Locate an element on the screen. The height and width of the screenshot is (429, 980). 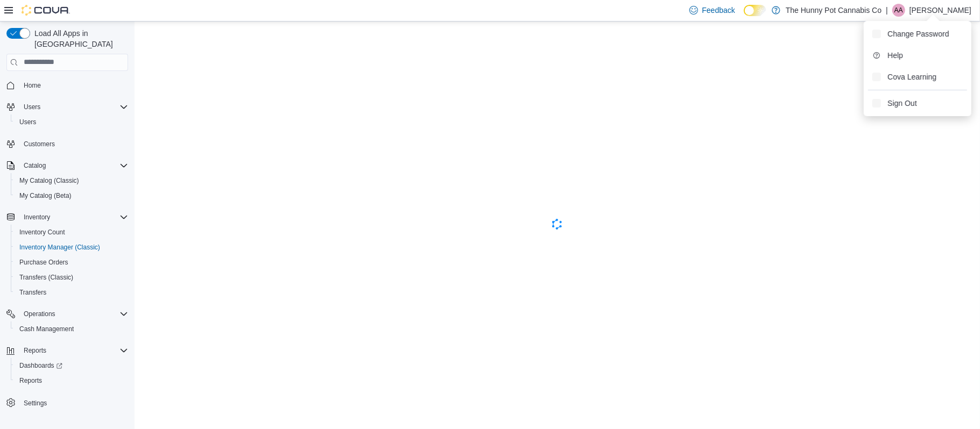
input: Dark Mode is located at coordinates (755, 10).